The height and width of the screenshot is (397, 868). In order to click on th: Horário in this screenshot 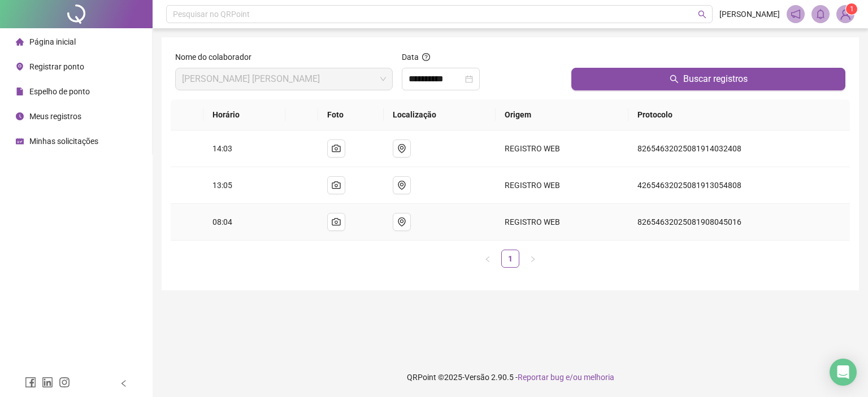, I will do `click(244, 115)`.